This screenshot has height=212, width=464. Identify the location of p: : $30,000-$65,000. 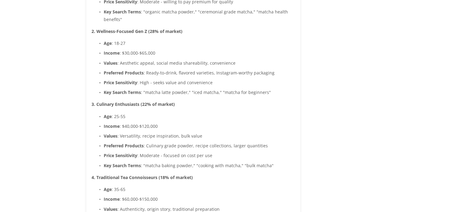
(199, 53).